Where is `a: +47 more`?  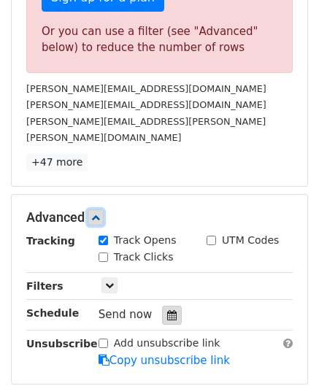 a: +47 more is located at coordinates (57, 162).